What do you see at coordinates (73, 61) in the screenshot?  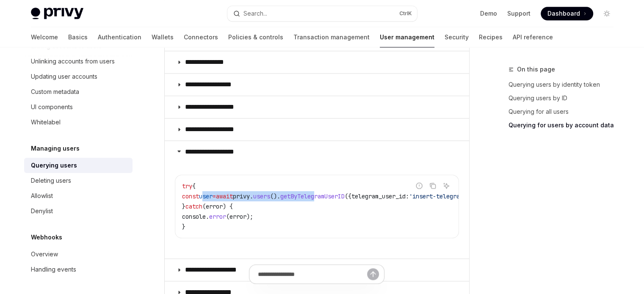 I see `div: Unlinking accounts from users` at bounding box center [73, 61].